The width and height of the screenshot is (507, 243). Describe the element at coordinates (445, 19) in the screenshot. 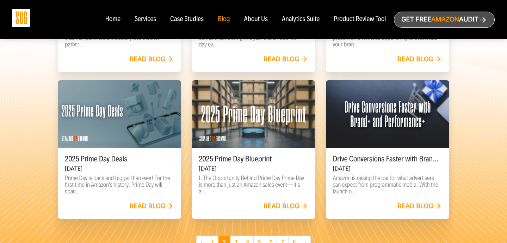

I see `span: Amazon` at that location.